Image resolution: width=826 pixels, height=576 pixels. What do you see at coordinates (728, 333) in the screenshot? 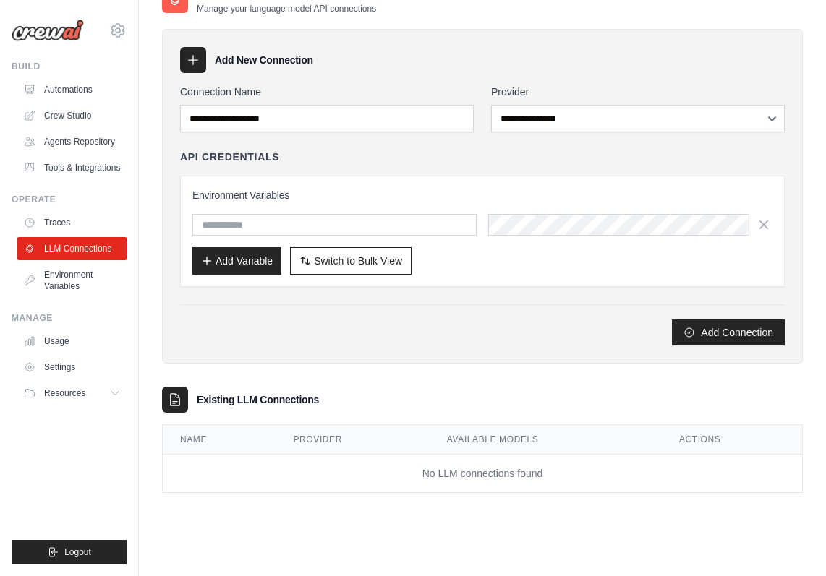
I see `button: Add Connection` at bounding box center [728, 333].